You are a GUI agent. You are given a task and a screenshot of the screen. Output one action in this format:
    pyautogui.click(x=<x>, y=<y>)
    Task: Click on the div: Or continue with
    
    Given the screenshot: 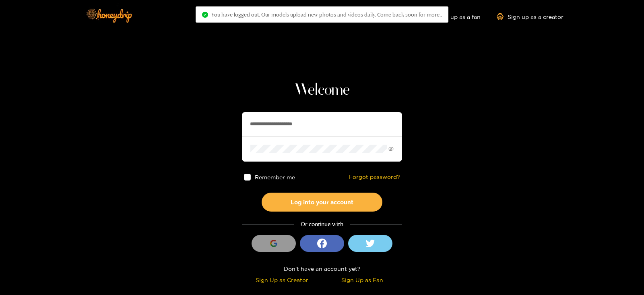 What is the action you would take?
    pyautogui.click(x=322, y=224)
    